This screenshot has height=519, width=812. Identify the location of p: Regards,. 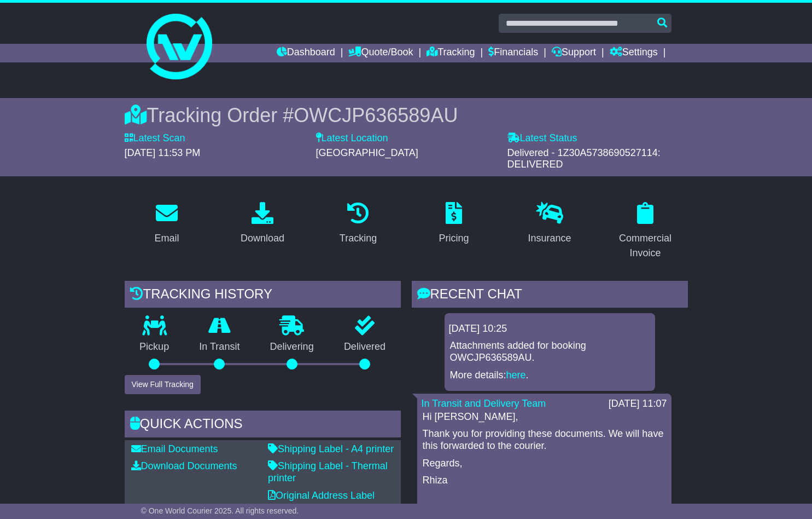
(544, 463).